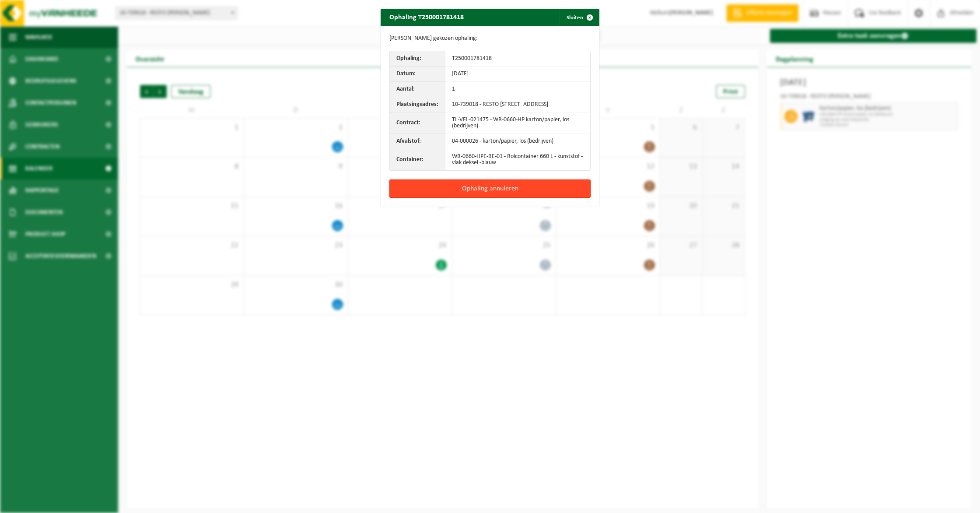 The width and height of the screenshot is (980, 513). Describe the element at coordinates (490, 189) in the screenshot. I see `button: Ophaling annuleren` at that location.